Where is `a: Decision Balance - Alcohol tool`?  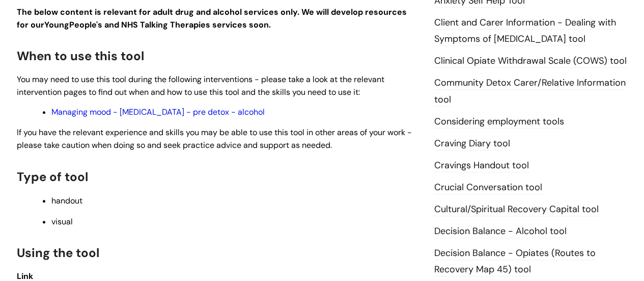
a: Decision Balance - Alcohol tool is located at coordinates (501, 231).